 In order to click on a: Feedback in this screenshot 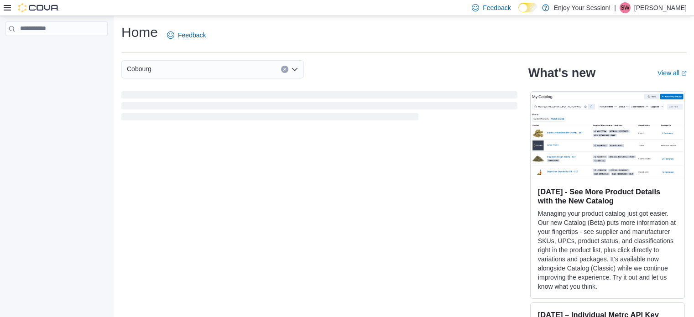, I will do `click(186, 35)`.